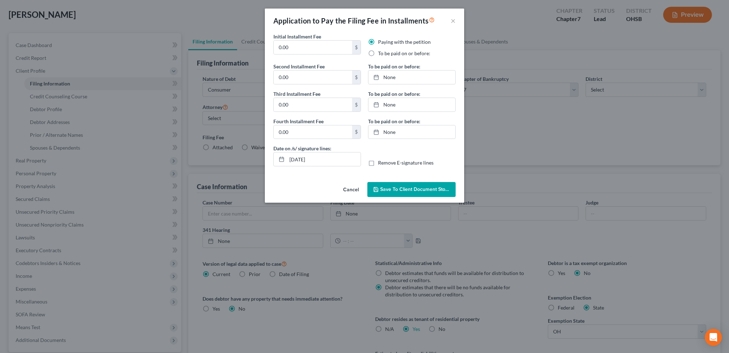 This screenshot has width=729, height=353. What do you see at coordinates (324, 159) in the screenshot?
I see `input: MM/DD/YYYY` at bounding box center [324, 159].